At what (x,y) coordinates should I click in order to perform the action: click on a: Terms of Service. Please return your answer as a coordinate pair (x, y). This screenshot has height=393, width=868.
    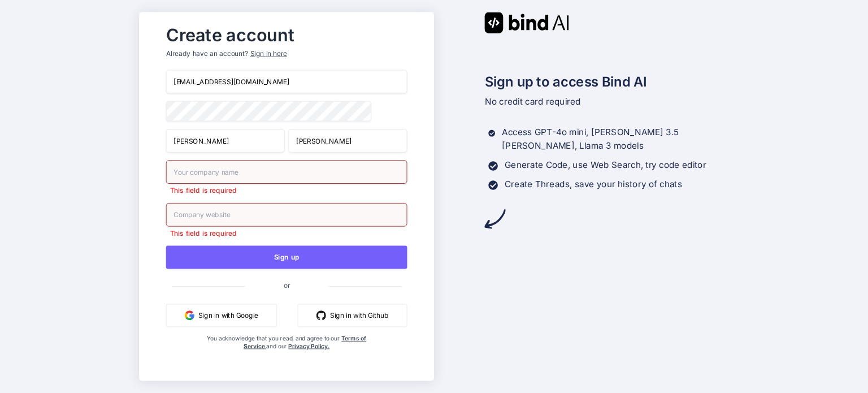
    Looking at the image, I should click on (305, 342).